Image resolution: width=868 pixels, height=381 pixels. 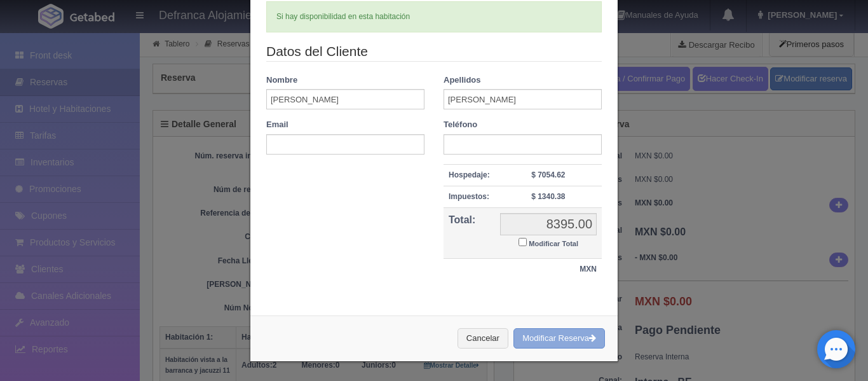 I want to click on label: Apellidos, so click(x=462, y=80).